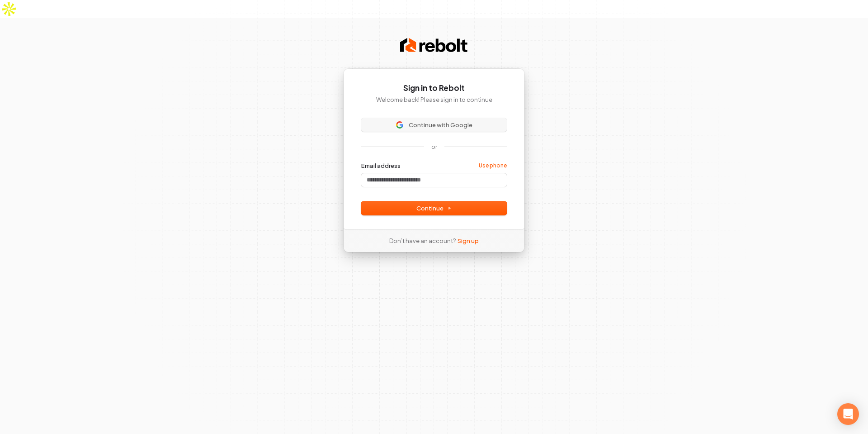 This screenshot has height=434, width=868. I want to click on img: Rebolt Logo, so click(434, 45).